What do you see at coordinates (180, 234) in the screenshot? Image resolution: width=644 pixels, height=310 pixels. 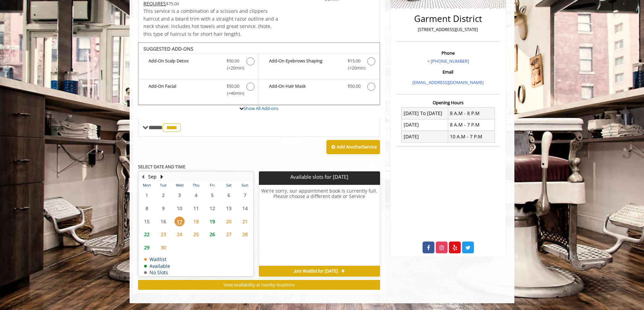 I see `span: 24` at bounding box center [180, 234].